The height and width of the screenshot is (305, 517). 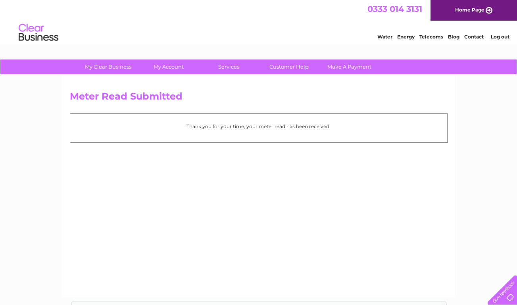 What do you see at coordinates (39, 33) in the screenshot?
I see `img: logo.png` at bounding box center [39, 33].